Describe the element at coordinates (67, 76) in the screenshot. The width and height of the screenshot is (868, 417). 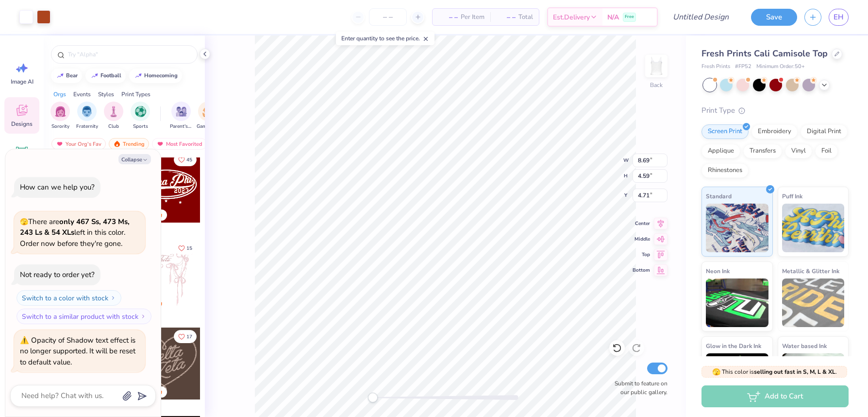
I see `button: bear` at that location.